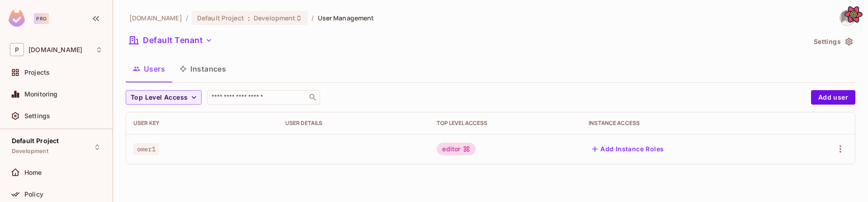 This screenshot has width=868, height=202. Describe the element at coordinates (41, 18) in the screenshot. I see `div: Pro` at that location.